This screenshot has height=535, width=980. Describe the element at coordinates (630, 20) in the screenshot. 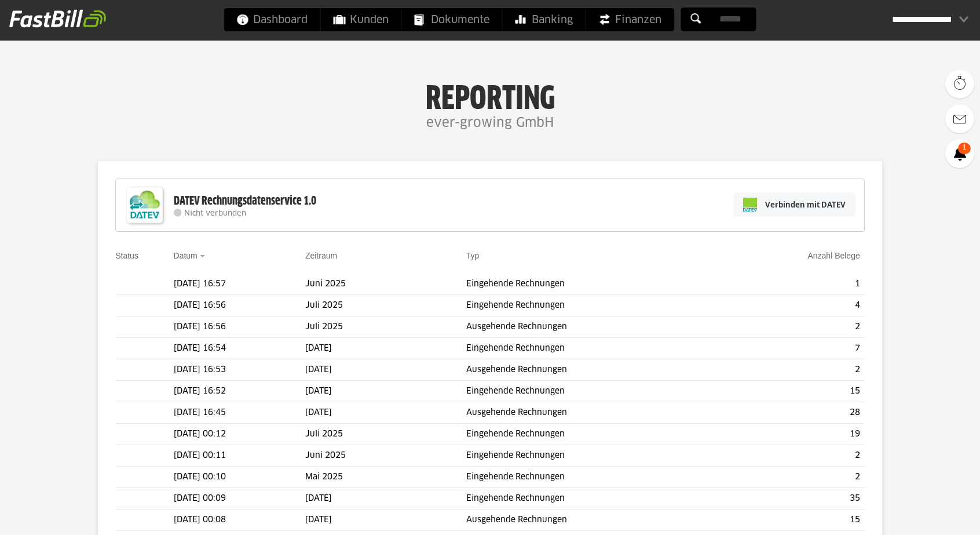

I see `span: Finanzen` at that location.